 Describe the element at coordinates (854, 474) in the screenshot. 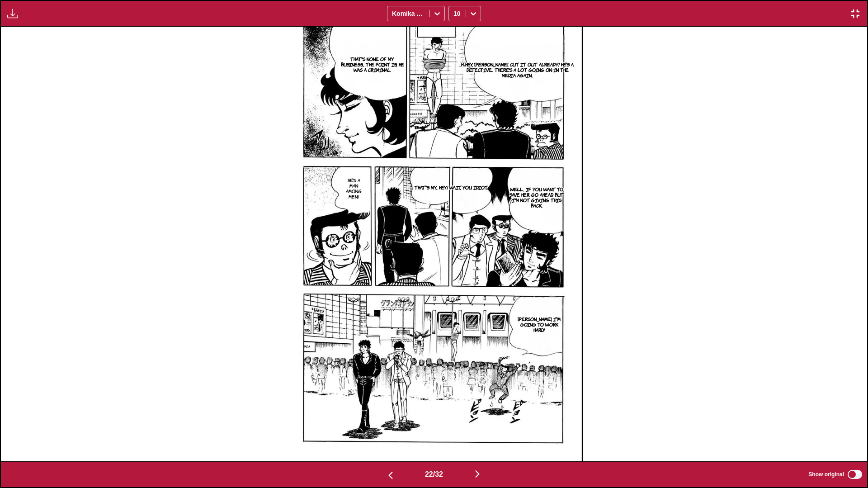

I see `input: Show original` at that location.